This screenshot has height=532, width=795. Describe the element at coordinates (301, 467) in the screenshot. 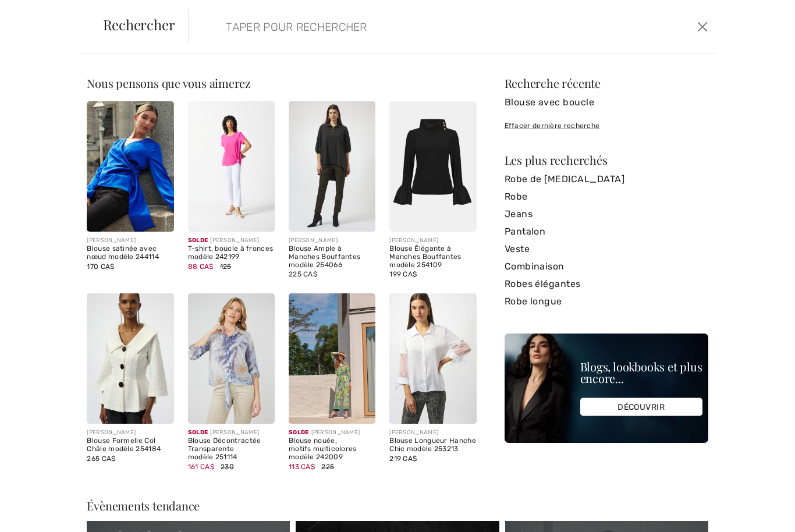

I see `span: 113 CA$` at that location.